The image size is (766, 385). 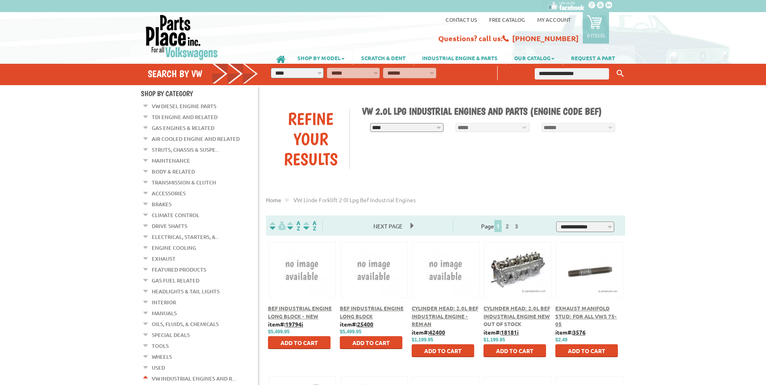 What do you see at coordinates (174, 248) in the screenshot?
I see `a: Engine Cooling` at bounding box center [174, 248].